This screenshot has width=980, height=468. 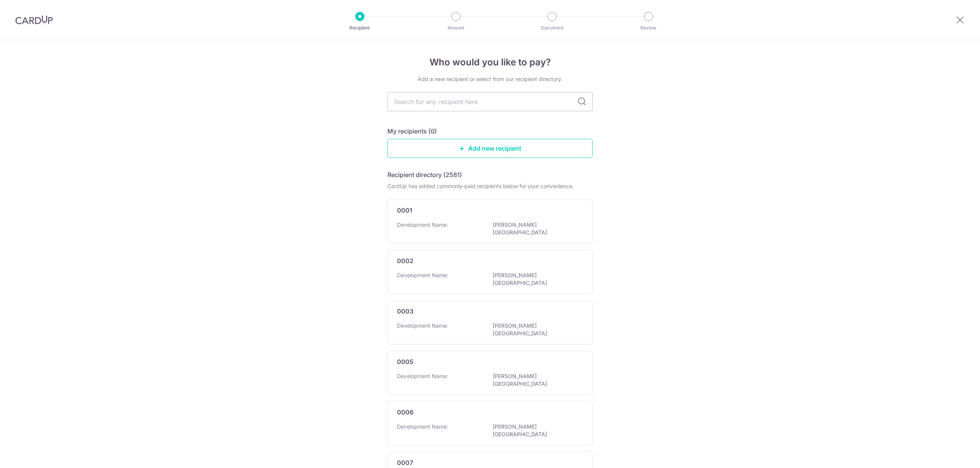 What do you see at coordinates (405, 311) in the screenshot?
I see `p: 0003` at bounding box center [405, 311].